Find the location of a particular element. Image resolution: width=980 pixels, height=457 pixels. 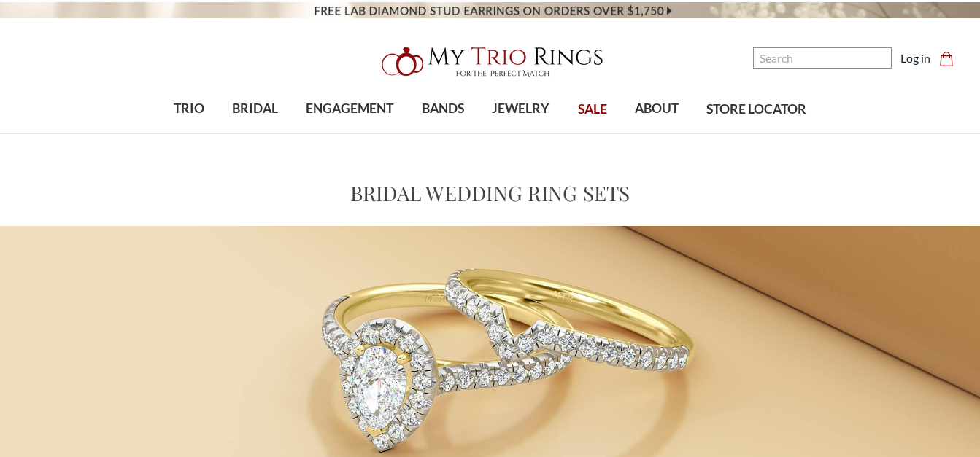

span: SALE is located at coordinates (592, 109).